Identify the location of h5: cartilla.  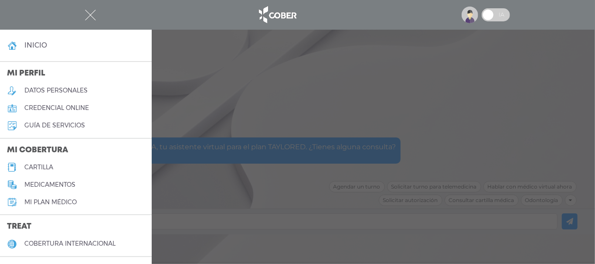
(39, 167).